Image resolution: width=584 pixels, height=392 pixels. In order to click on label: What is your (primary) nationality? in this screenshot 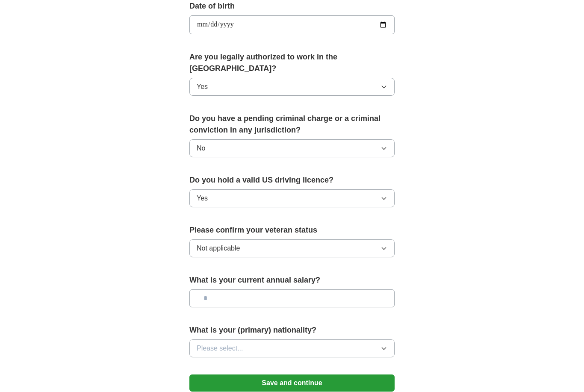, I will do `click(292, 330)`.